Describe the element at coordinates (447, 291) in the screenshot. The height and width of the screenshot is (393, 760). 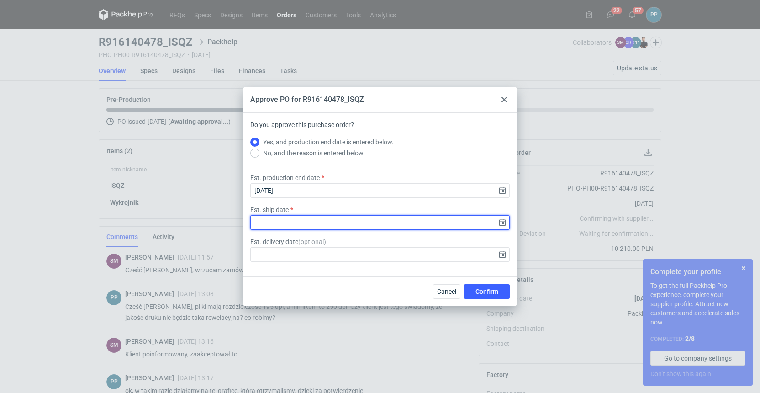
I see `button: Cancel` at that location.